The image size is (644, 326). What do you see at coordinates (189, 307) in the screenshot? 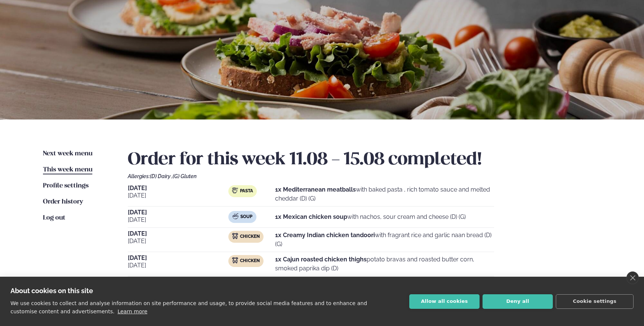
I see `p: We use cookies to collect and analyse information on site performance and usage, to provide socia...` at bounding box center [189, 307].